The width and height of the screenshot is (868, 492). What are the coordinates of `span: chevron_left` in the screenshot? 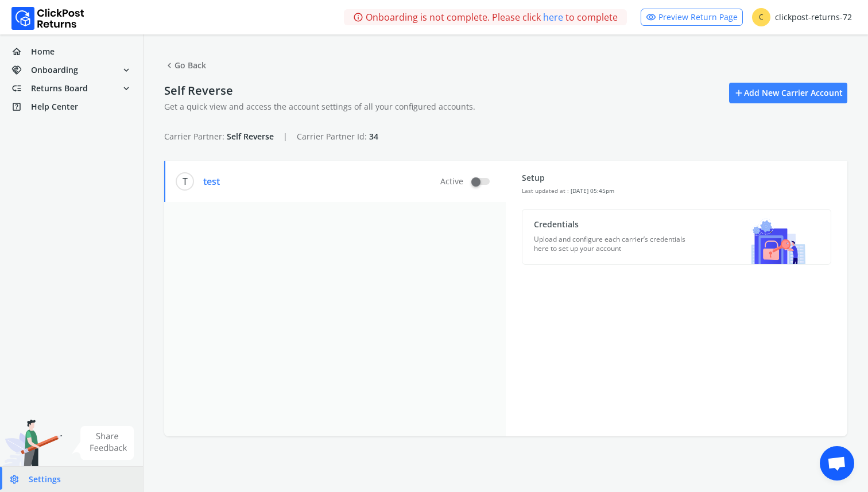 It's located at (170, 66).